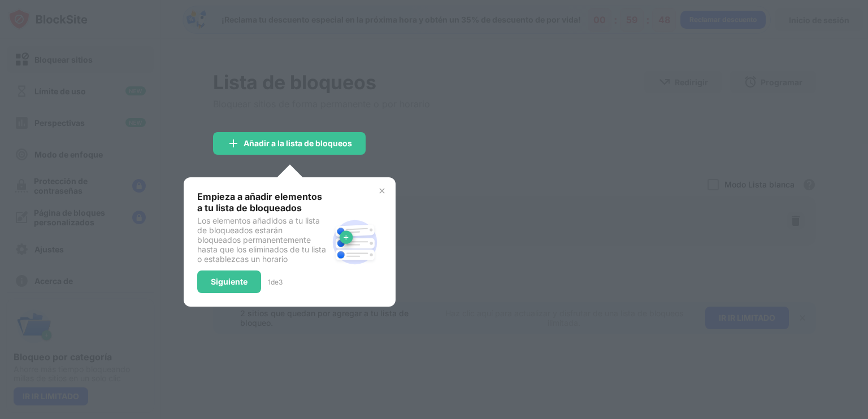  What do you see at coordinates (354, 242) in the screenshot?
I see `img: block-site.svg` at bounding box center [354, 242].